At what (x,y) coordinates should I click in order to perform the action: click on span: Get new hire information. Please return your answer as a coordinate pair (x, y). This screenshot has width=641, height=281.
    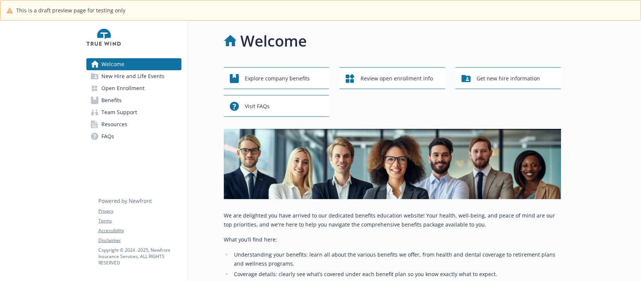
    Looking at the image, I should click on (508, 78).